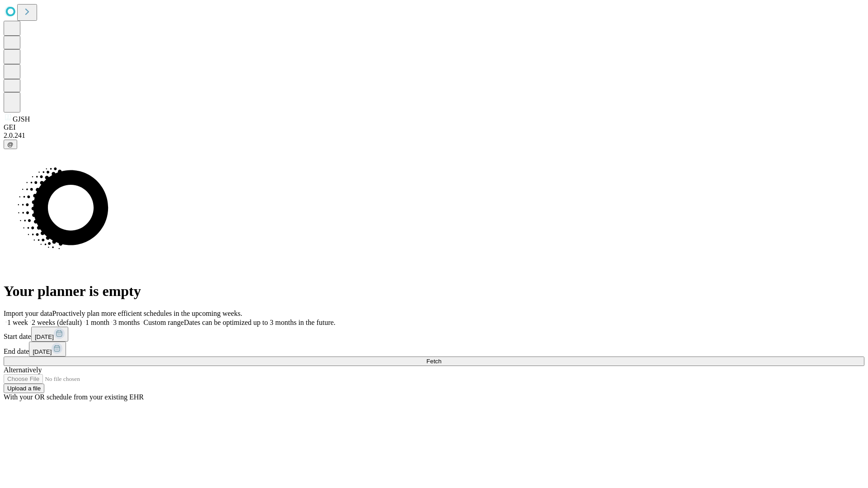 This screenshot has height=488, width=868. Describe the element at coordinates (434, 361) in the screenshot. I see `button: Fetch` at that location.